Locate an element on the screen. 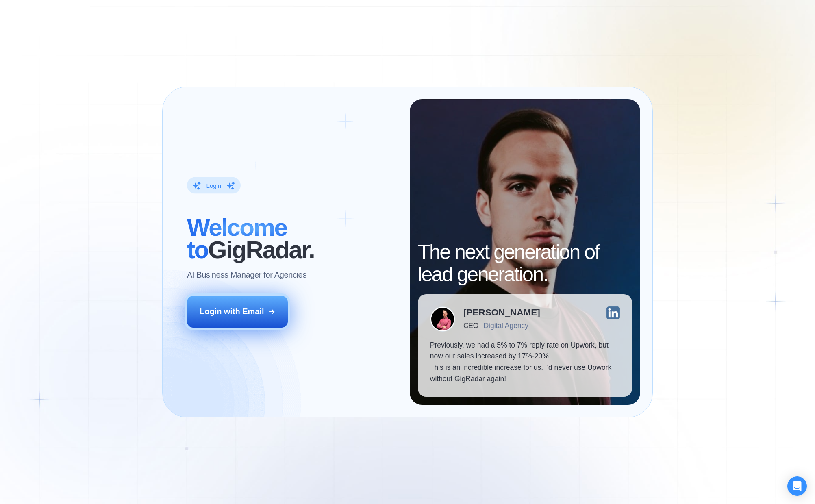 This screenshot has height=504, width=815. div: Login is located at coordinates (213, 185).